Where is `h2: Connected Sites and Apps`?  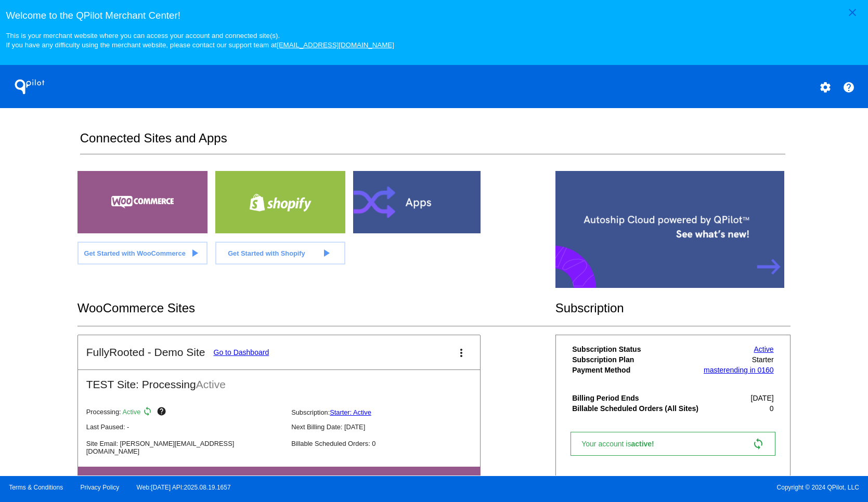 h2: Connected Sites and Apps is located at coordinates (433, 142).